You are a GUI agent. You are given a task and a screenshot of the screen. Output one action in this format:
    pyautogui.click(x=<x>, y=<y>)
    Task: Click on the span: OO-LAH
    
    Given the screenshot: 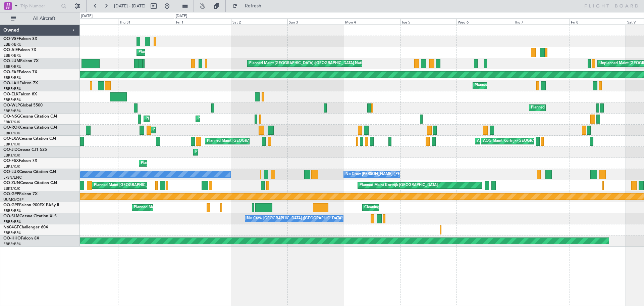 What is the action you would take?
    pyautogui.click(x=11, y=83)
    